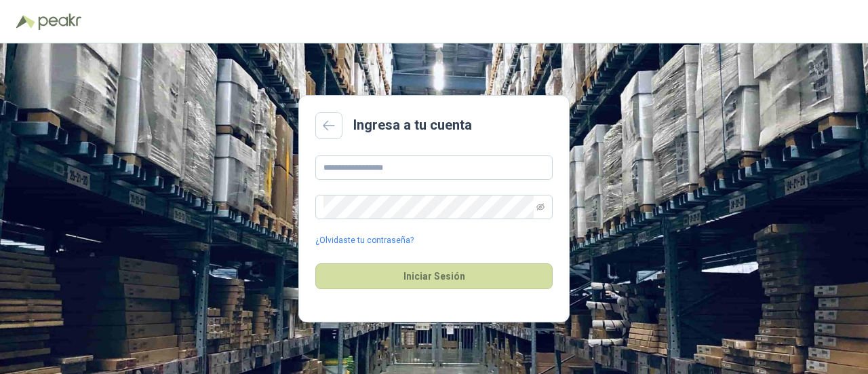  What do you see at coordinates (60, 21) in the screenshot?
I see `img: Peakr` at bounding box center [60, 21].